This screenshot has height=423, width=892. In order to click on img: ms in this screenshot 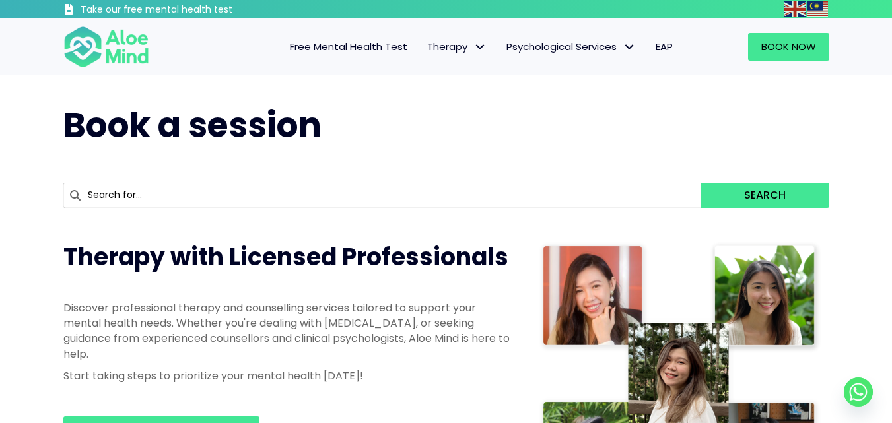, I will do `click(817, 9)`.